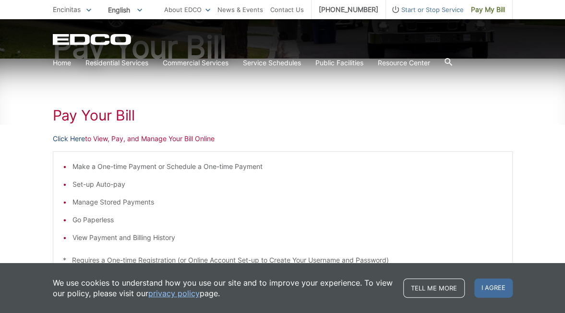 This screenshot has width=565, height=313. Describe the element at coordinates (339, 63) in the screenshot. I see `a: Public Facilities` at that location.